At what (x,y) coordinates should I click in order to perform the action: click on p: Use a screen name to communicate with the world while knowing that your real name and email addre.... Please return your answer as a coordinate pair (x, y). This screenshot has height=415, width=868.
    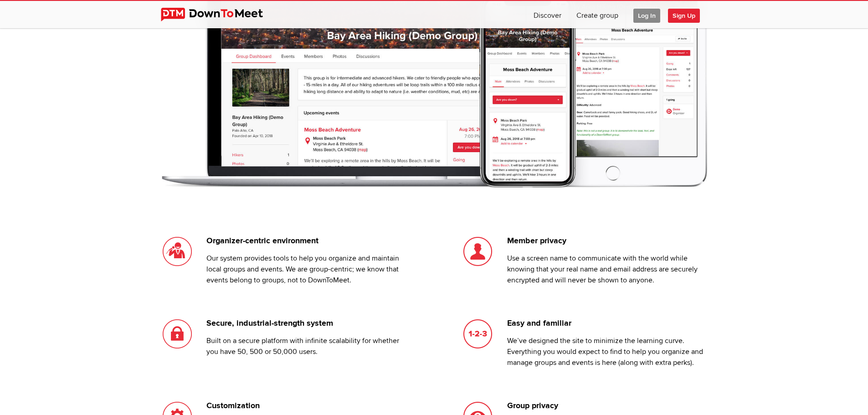
    Looking at the image, I should click on (607, 269).